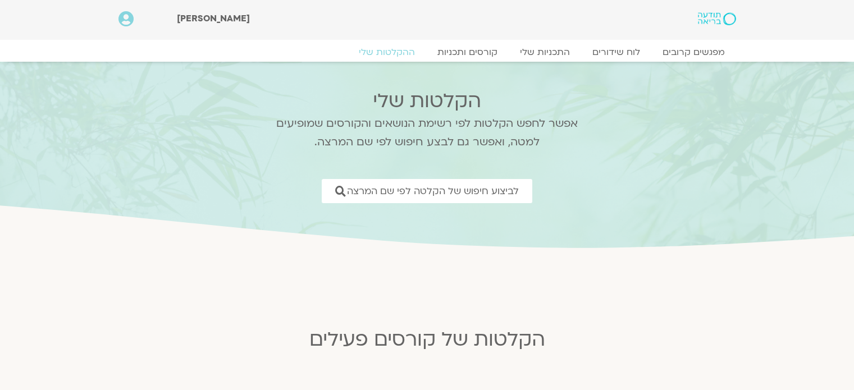 This screenshot has height=390, width=854. What do you see at coordinates (427, 101) in the screenshot?
I see `h2: הקלטות שלי` at bounding box center [427, 101].